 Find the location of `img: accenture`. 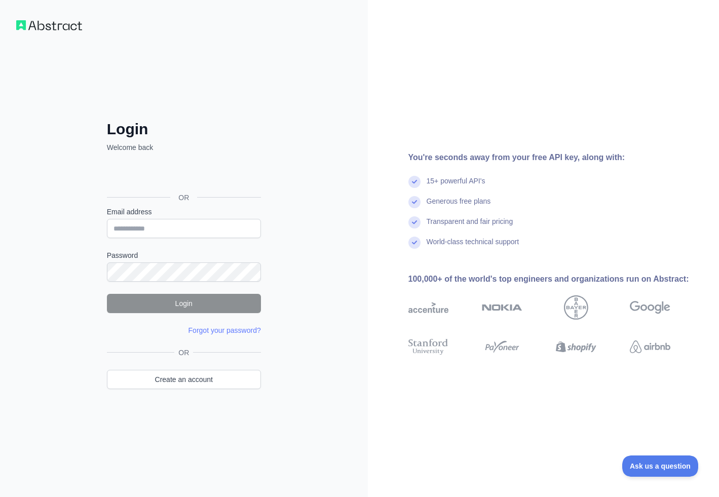

img: accenture is located at coordinates (428, 307).